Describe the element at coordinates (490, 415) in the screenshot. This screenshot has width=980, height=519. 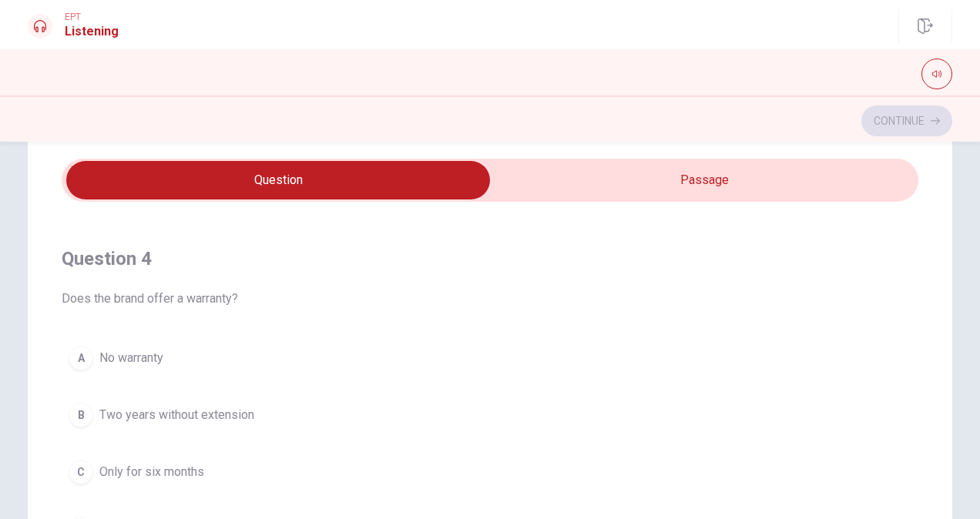
I see `button: BTwo years without extension` at that location.